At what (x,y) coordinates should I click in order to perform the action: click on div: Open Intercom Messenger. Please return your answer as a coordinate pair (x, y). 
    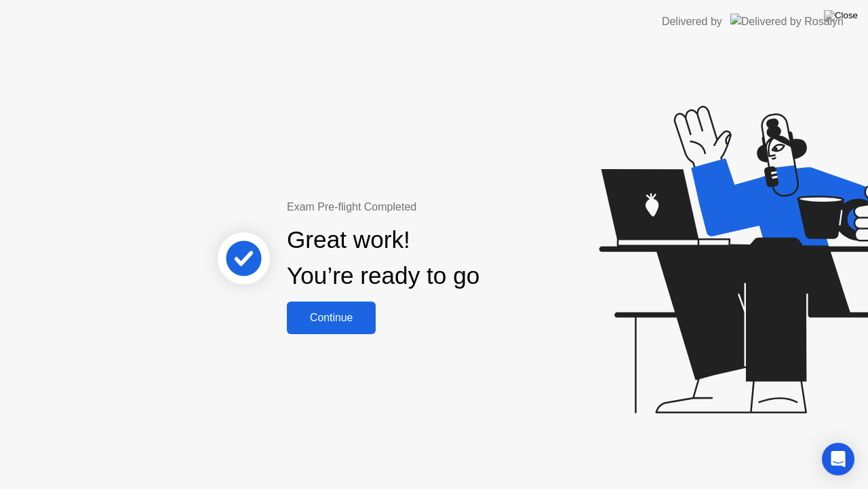
    Looking at the image, I should click on (838, 459).